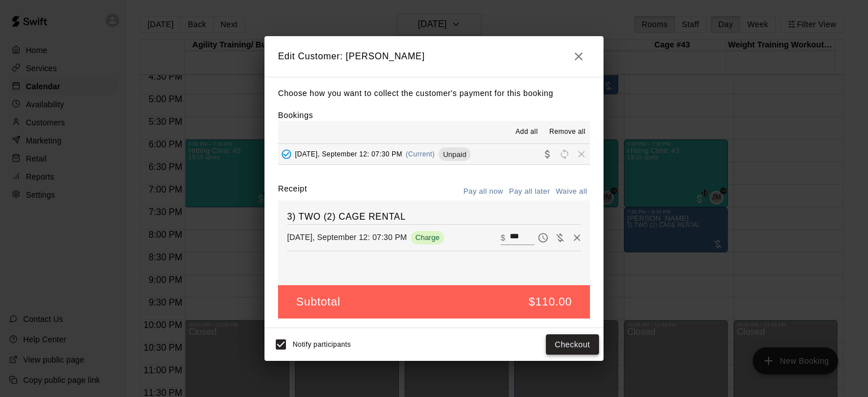  I want to click on span: Unpaid, so click(454, 154).